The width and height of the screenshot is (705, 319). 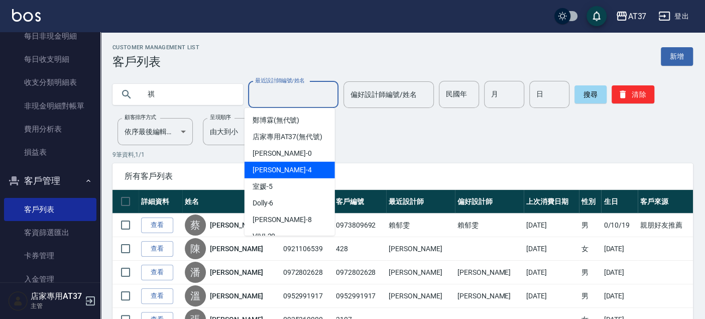 I want to click on img: Logo, so click(x=26, y=15).